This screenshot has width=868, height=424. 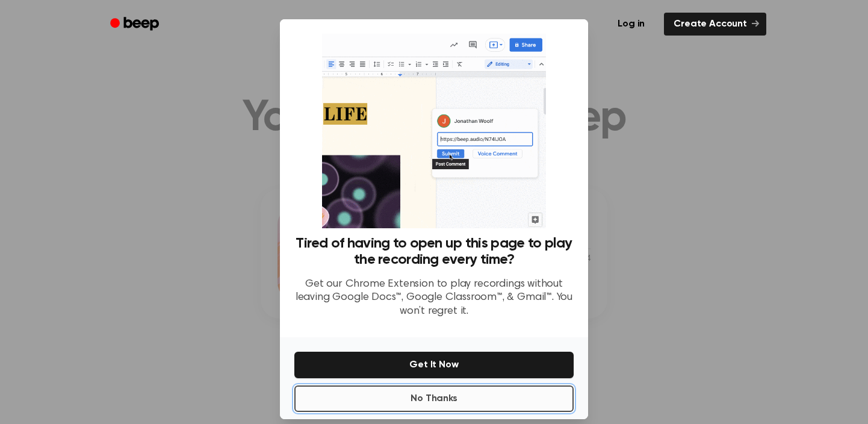 I want to click on button: No Thanks, so click(x=434, y=398).